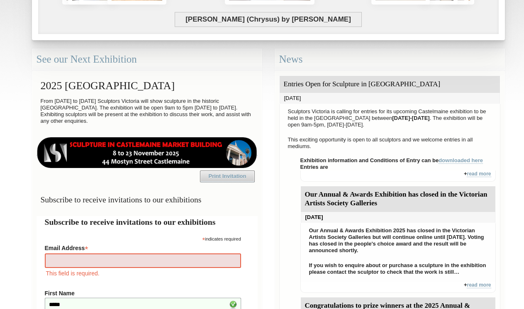 The height and width of the screenshot is (309, 524). I want to click on a: downloaded here, so click(460, 160).